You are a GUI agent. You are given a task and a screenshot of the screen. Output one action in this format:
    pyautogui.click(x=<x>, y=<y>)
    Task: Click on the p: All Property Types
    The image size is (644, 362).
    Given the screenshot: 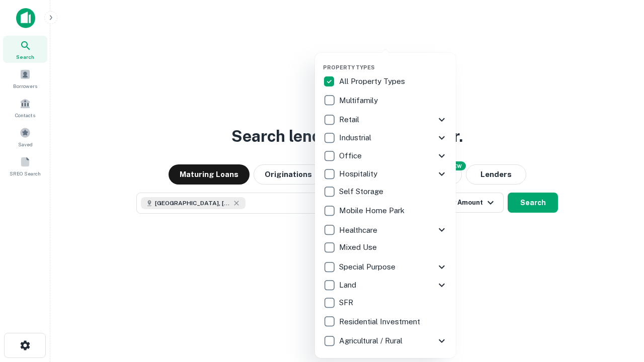 What is the action you would take?
    pyautogui.click(x=372, y=81)
    